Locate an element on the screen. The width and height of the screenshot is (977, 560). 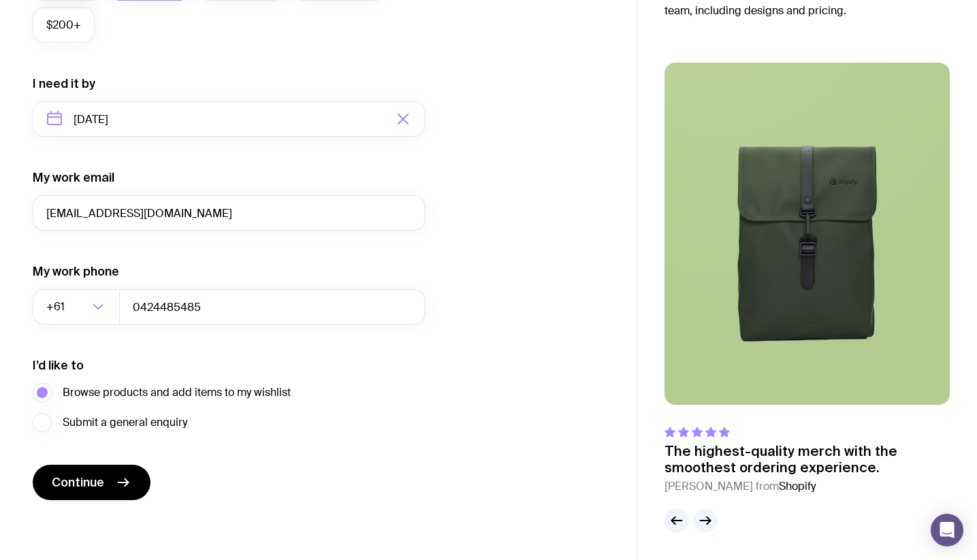
input: Search for option is located at coordinates (78, 307).